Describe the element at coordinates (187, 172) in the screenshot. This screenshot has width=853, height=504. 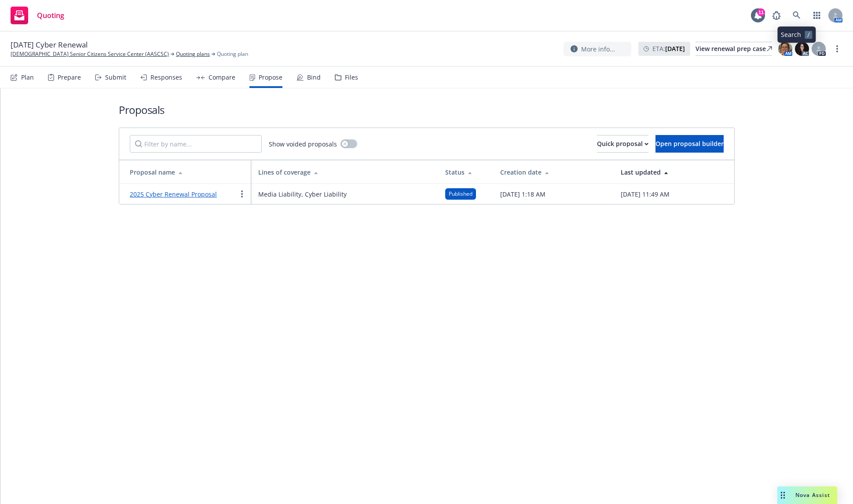
I see `div: Proposal name` at that location.